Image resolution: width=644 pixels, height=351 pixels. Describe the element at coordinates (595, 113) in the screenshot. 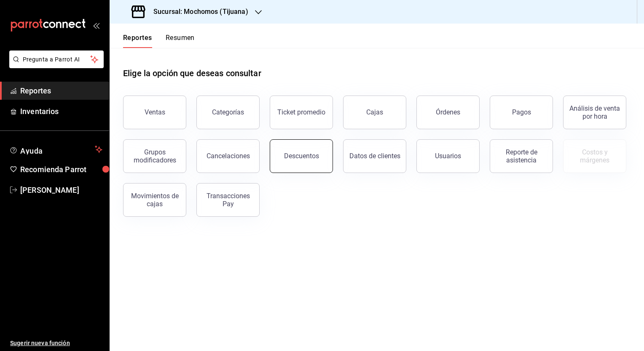

I see `div: Análisis de venta por hora` at that location.